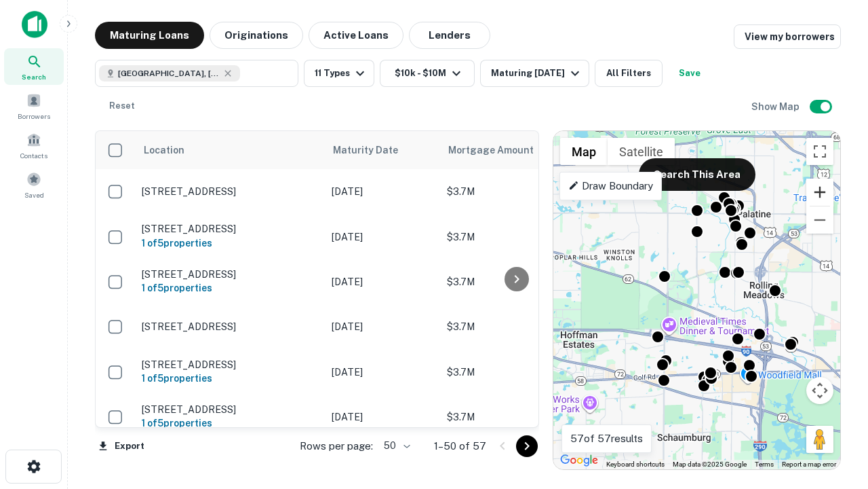 This screenshot has width=868, height=489. I want to click on button: All Filters, so click(629, 73).